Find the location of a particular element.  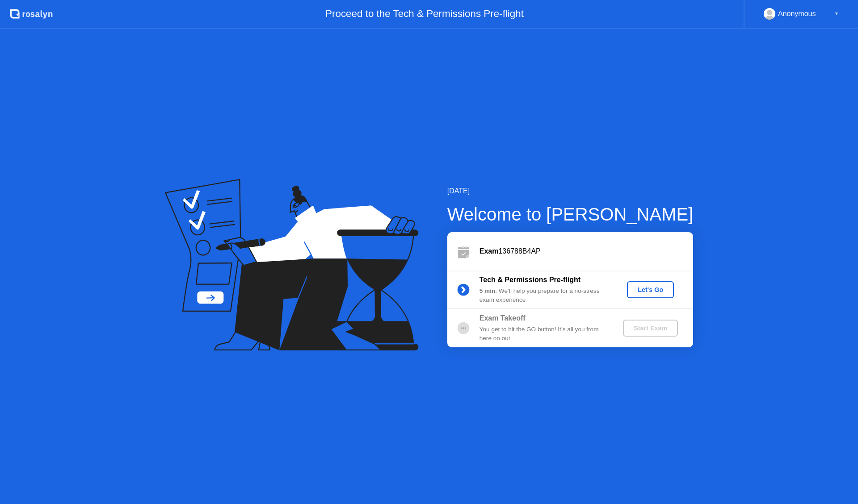

div: : We’ll help you prepare for a no-stress exam experience is located at coordinates (544, 295).